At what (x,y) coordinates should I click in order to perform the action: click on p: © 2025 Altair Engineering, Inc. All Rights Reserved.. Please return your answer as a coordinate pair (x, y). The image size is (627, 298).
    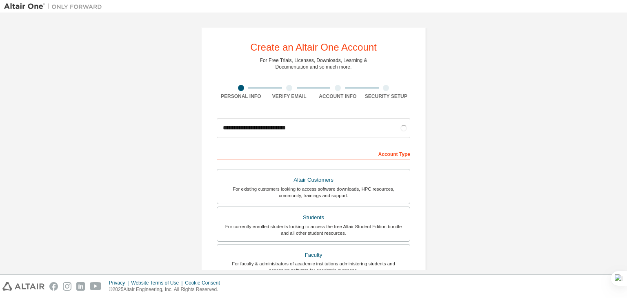
    Looking at the image, I should click on (167, 289).